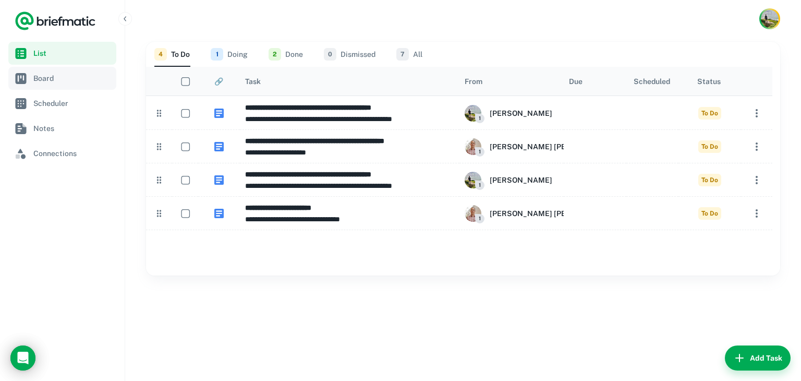  Describe the element at coordinates (403, 54) in the screenshot. I see `span: 7` at that location.